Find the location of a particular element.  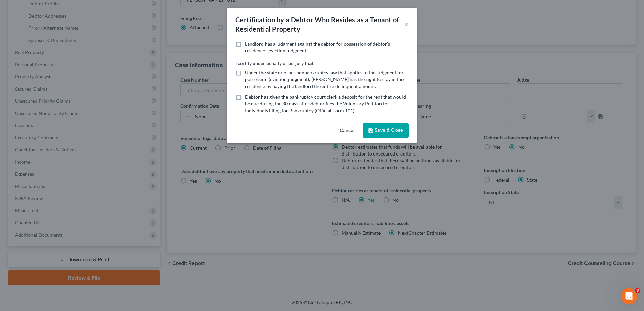

span: Landlord has a judgment against the debtor for possession of debtor’s residence. (eviction judgment) is located at coordinates (317, 47).